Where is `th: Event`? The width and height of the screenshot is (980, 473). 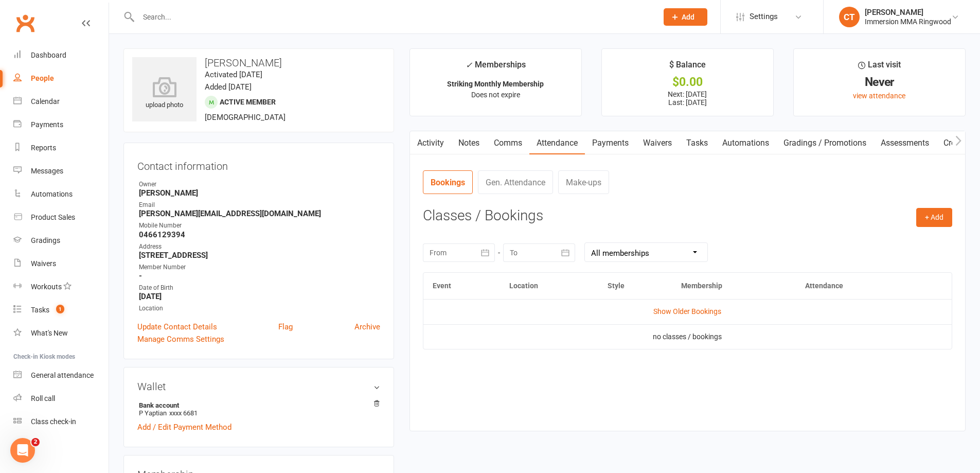 th: Event is located at coordinates (462, 286).